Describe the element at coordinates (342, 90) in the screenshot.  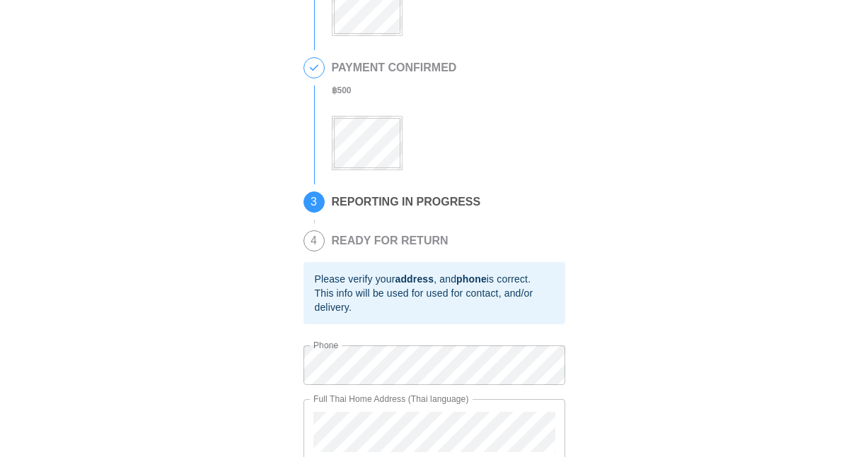
I see `b: ฿ 500` at that location.